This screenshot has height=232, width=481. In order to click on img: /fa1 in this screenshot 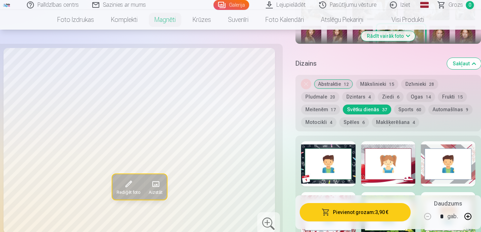, I will do `click(7, 5)`.